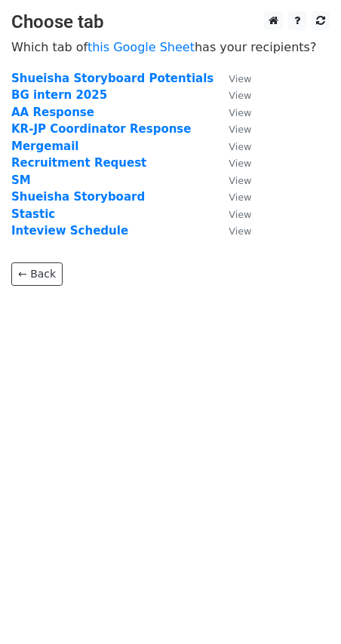  I want to click on strong: Recruitment Request, so click(79, 163).